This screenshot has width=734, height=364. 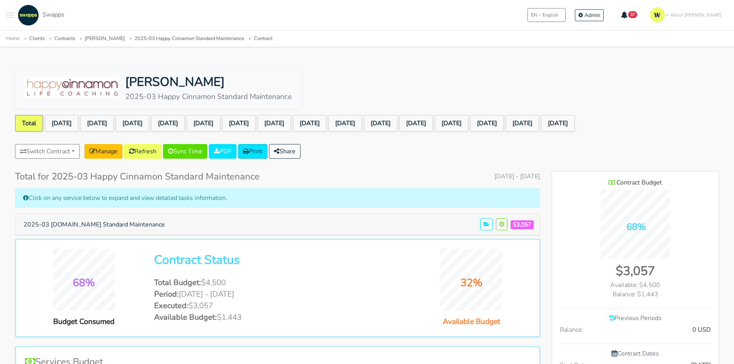 What do you see at coordinates (28, 15) in the screenshot?
I see `img: swapps-linkedin-v2.jpg` at bounding box center [28, 15].